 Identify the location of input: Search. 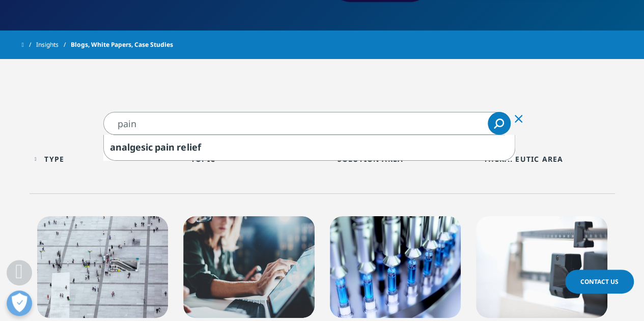
(307, 123).